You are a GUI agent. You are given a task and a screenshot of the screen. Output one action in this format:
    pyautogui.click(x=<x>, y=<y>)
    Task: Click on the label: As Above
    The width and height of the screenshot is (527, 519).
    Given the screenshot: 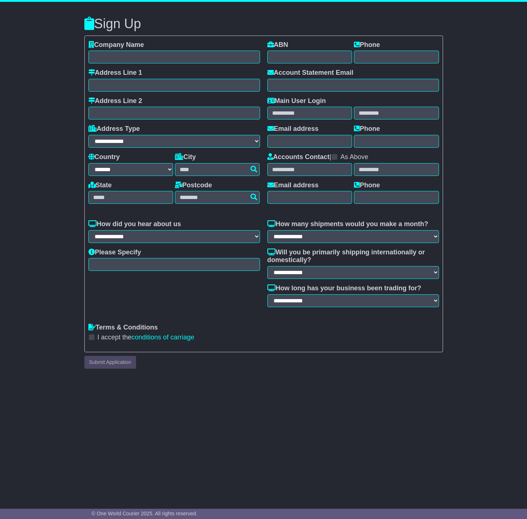 What is the action you would take?
    pyautogui.click(x=354, y=157)
    